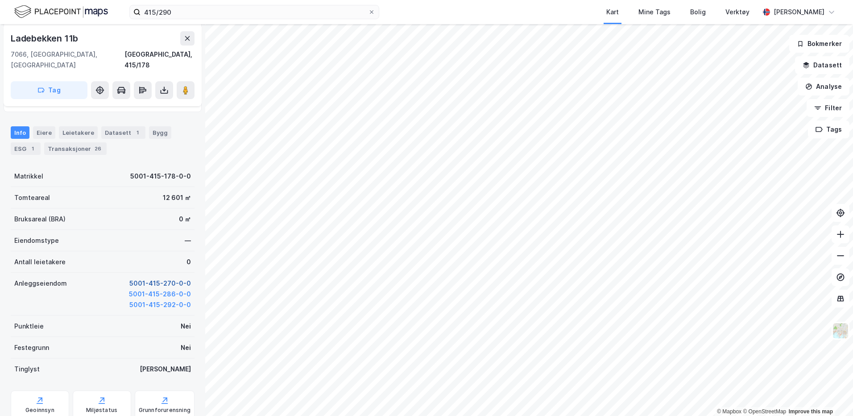 This screenshot has height=416, width=853. What do you see at coordinates (764, 411) in the screenshot?
I see `a: OpenStreetMap` at bounding box center [764, 411].